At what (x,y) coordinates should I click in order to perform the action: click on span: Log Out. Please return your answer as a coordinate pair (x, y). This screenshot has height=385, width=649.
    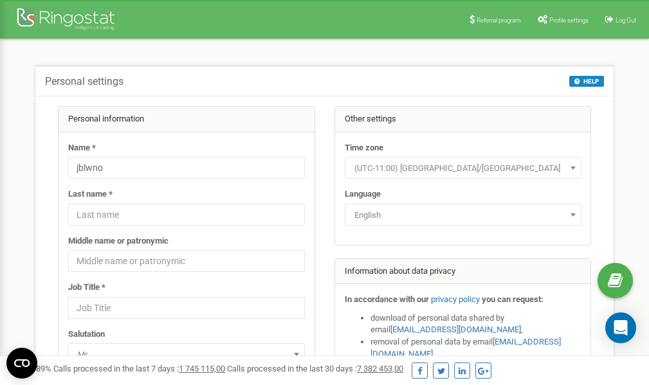
    Looking at the image, I should click on (626, 20).